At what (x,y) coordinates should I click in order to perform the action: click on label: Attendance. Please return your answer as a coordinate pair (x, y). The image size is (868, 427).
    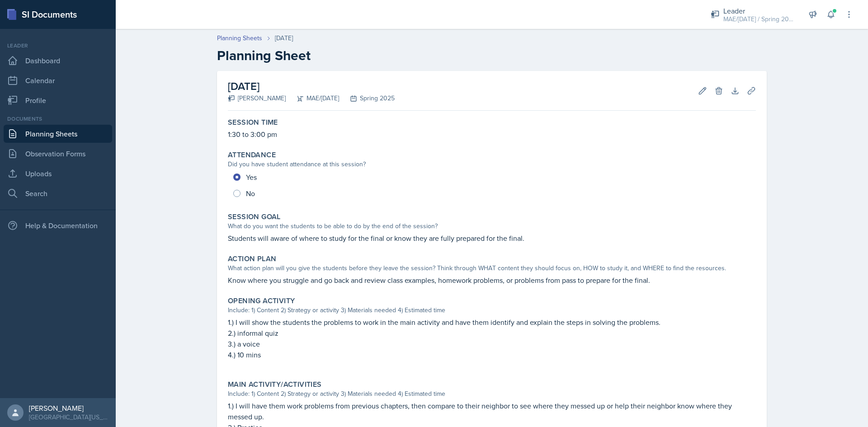
    Looking at the image, I should click on (252, 155).